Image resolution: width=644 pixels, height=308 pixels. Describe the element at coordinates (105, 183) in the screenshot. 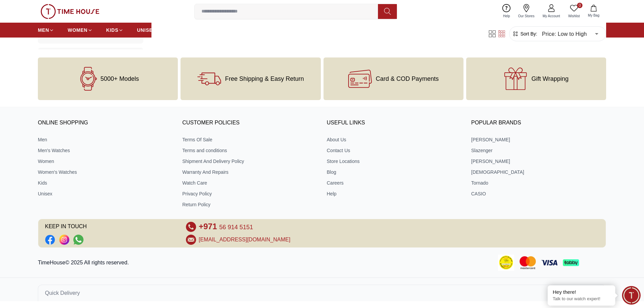

I see `a: Kids` at that location.